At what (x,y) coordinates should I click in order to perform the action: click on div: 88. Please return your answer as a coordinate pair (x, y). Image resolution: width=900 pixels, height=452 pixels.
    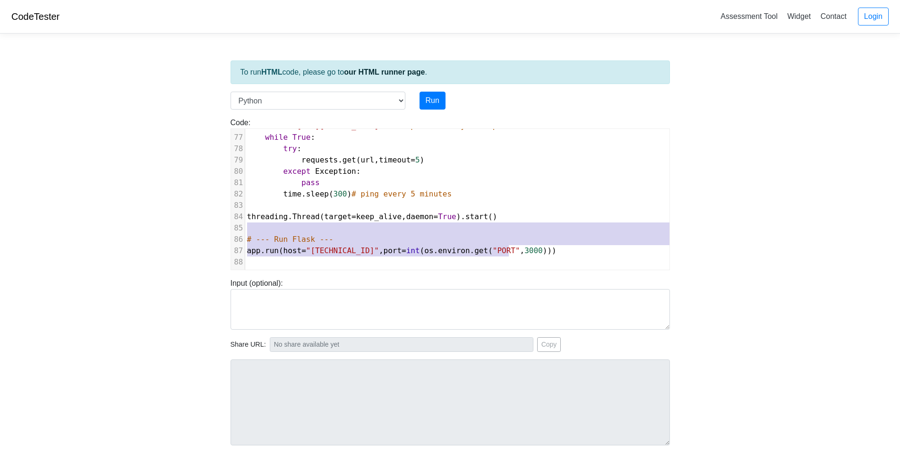
    Looking at the image, I should click on (238, 262).